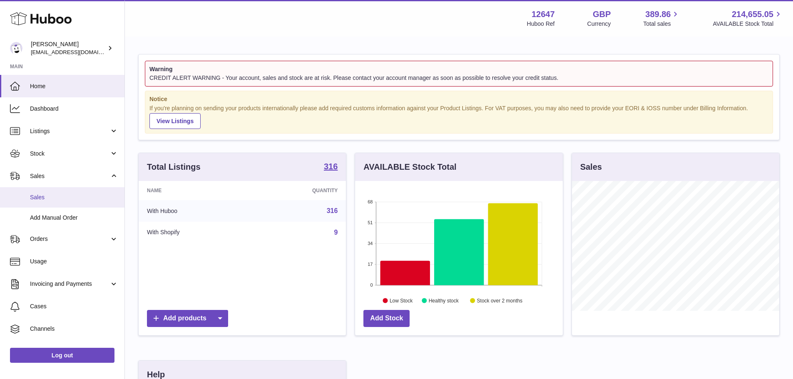 The image size is (793, 379). Describe the element at coordinates (747, 18) in the screenshot. I see `a: 214,655.05 AVAILABLE Stock Total` at that location.